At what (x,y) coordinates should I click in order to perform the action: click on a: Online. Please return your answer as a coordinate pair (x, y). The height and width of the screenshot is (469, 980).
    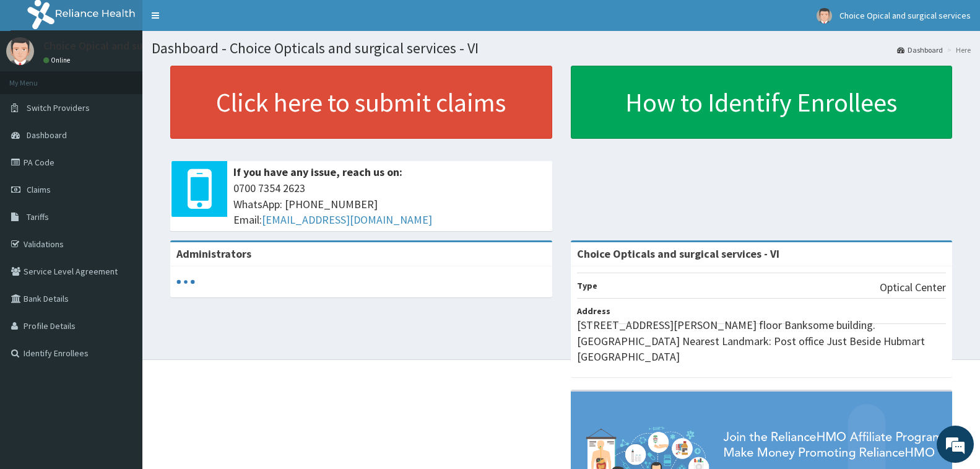
    Looking at the image, I should click on (58, 60).